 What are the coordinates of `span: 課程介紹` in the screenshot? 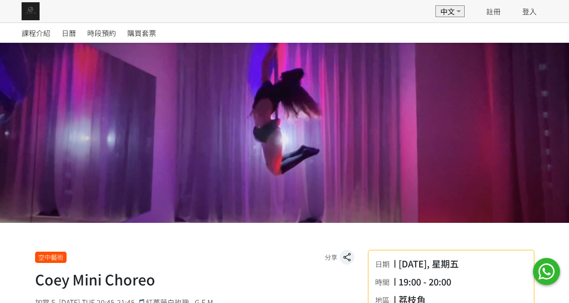 It's located at (36, 33).